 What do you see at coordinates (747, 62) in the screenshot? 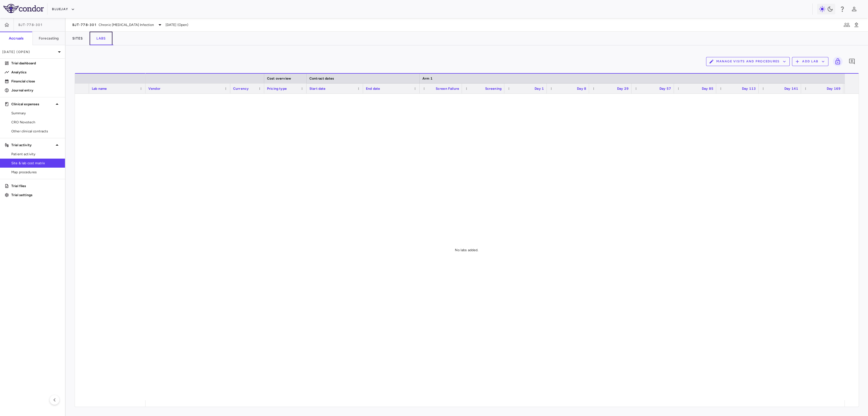
I see `button: Manage Visits and Procedures` at bounding box center [747, 62].